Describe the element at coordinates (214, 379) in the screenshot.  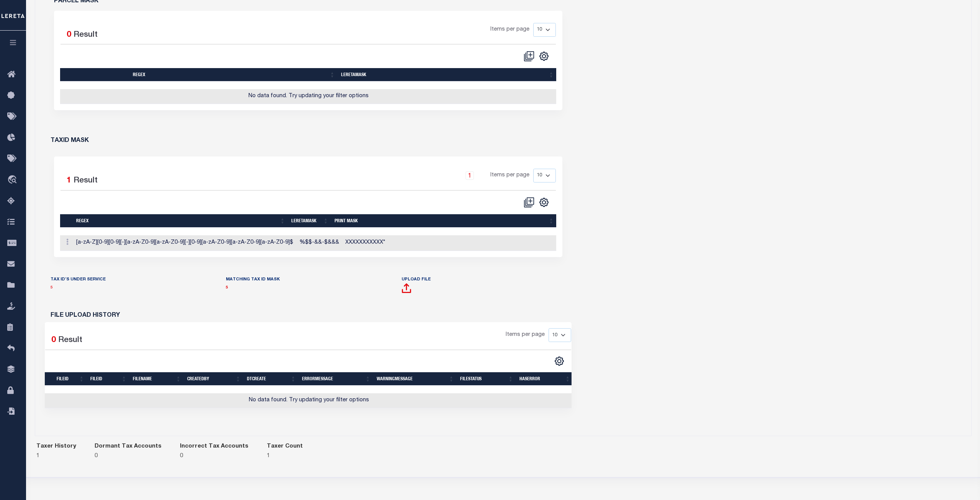
I see `th: CreatedBy: activate to sort column ascending` at that location.